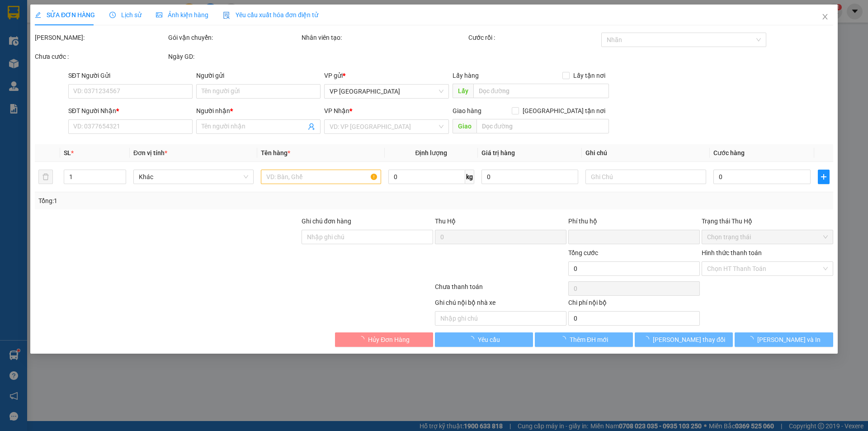 Image resolution: width=868 pixels, height=431 pixels. Describe the element at coordinates (38, 15) in the screenshot. I see `span: edit` at that location.